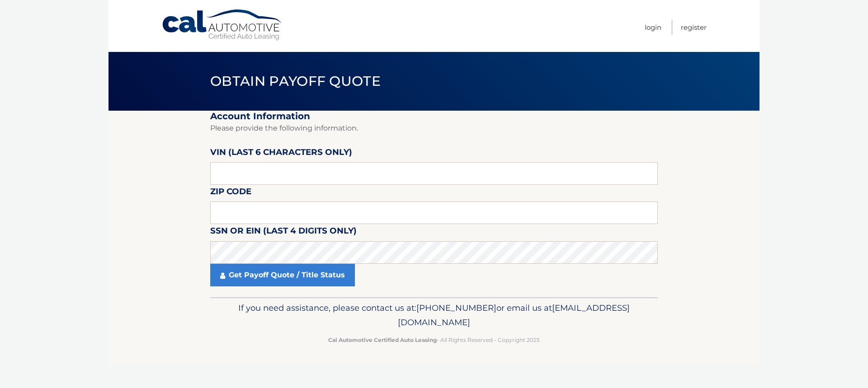 The image size is (868, 388). Describe the element at coordinates (434, 340) in the screenshot. I see `p: - All Rights Reserved - Copyright 2025` at that location.